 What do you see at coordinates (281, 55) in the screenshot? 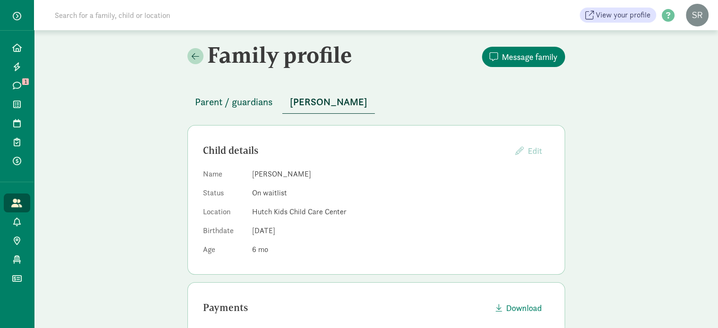
I see `h2: Family profile` at bounding box center [281, 55].